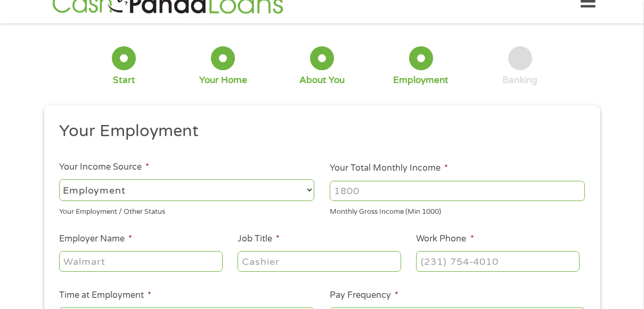 The width and height of the screenshot is (644, 309). What do you see at coordinates (187, 210) in the screenshot?
I see `div: Your Employment / Other Status` at bounding box center [187, 210].